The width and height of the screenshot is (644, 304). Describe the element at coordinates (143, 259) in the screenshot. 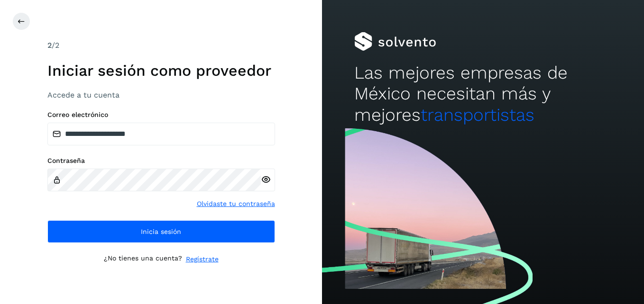

I see `p: ¿No tienes una cuenta?` at that location.